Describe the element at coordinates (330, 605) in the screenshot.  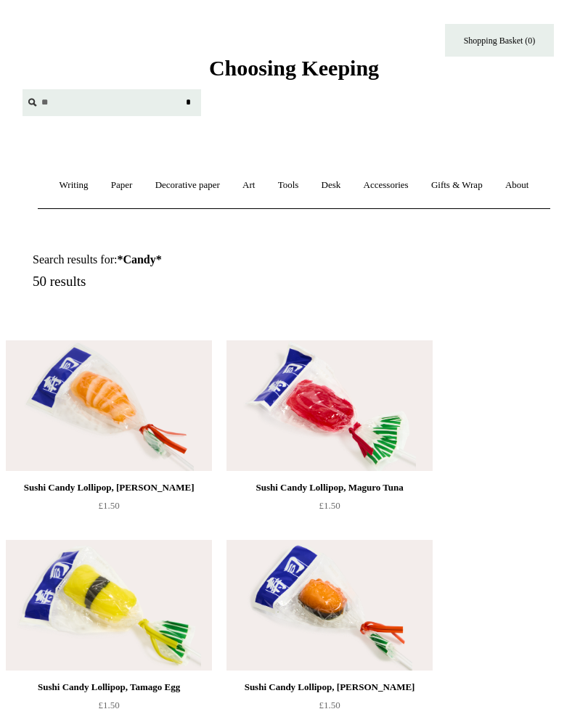
I see `img: Sushi Candy Lollipop, Ikura Roe` at that location.